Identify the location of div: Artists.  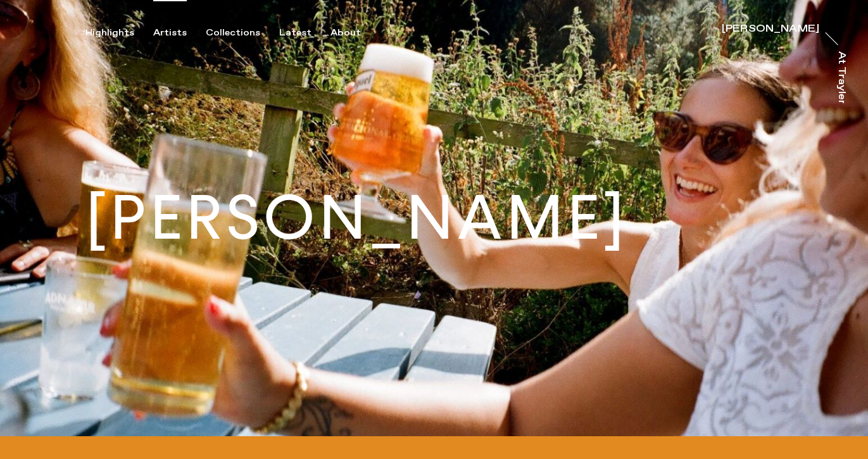
(170, 33).